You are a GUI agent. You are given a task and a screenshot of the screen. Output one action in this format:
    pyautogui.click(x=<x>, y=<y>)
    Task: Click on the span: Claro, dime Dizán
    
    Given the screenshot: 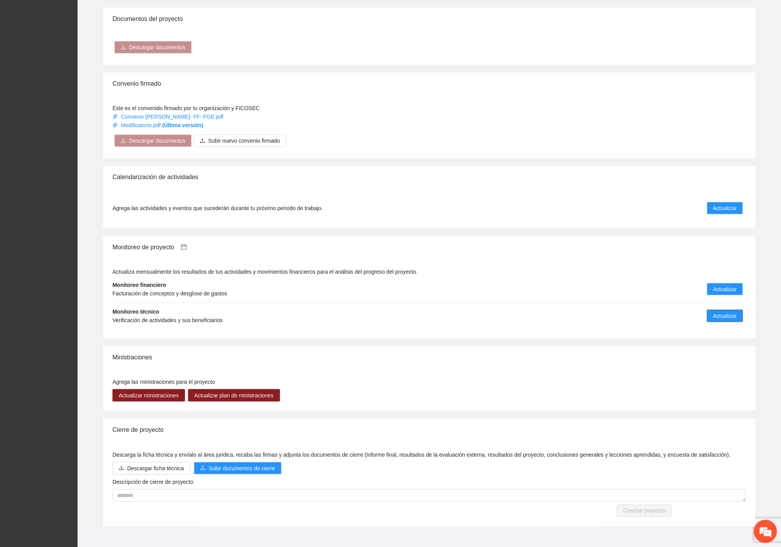 What is the action you would take?
    pyautogui.click(x=39, y=96)
    